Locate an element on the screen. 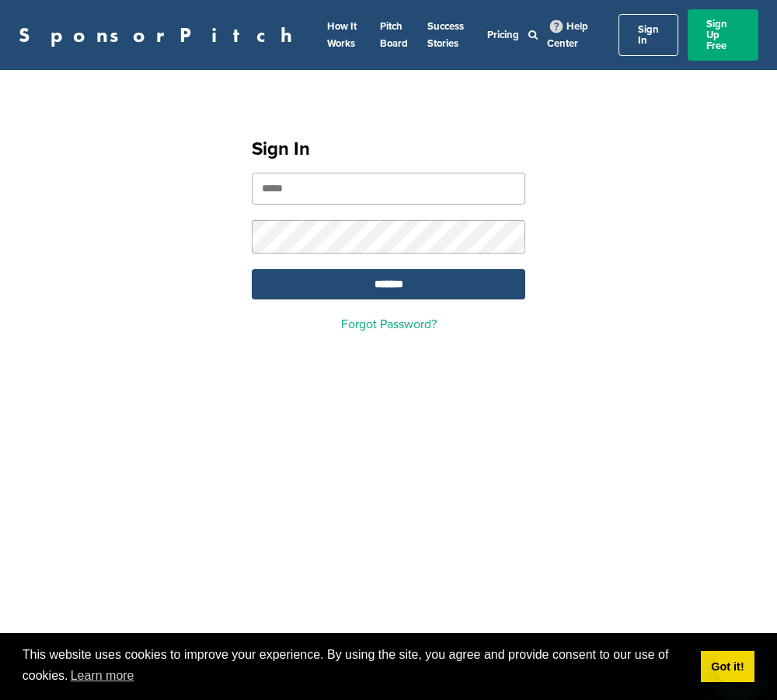  a: Pricing is located at coordinates (503, 35).